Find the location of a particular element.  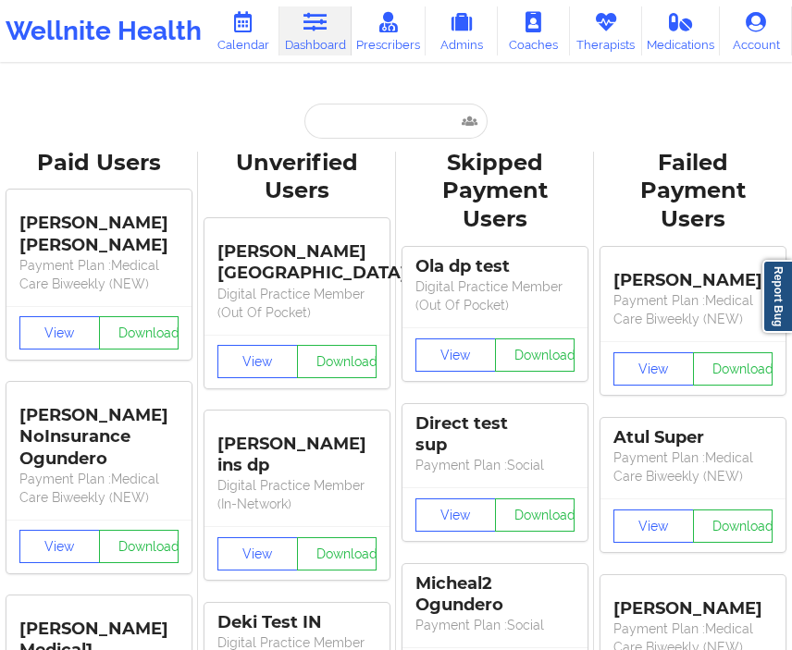

div: Atul Super is located at coordinates (693, 438).